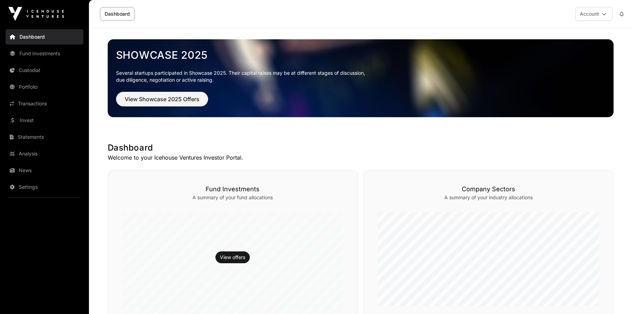 The height and width of the screenshot is (314, 632). I want to click on a: Settings, so click(44, 187).